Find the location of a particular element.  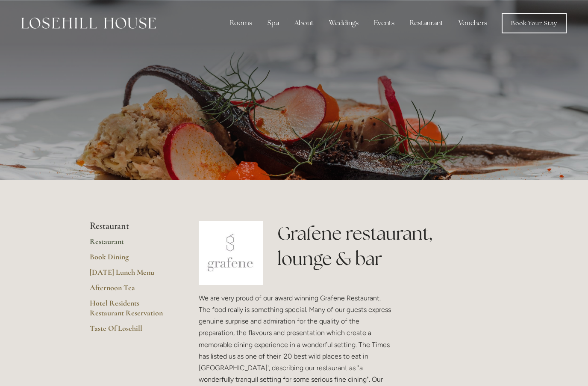

a: Vouchers is located at coordinates (473, 23).